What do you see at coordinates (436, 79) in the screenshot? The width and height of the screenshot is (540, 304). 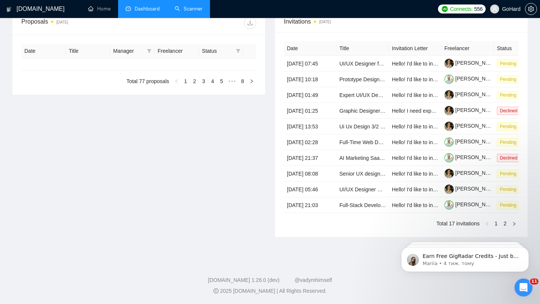 I see `a: Prototype Designer/Developer for Thai Language Learning Game (Browser-Based)` at bounding box center [436, 79].